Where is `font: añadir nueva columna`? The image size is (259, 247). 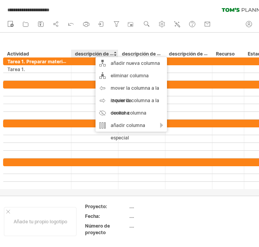
font: añadir nueva columna is located at coordinates (135, 63).